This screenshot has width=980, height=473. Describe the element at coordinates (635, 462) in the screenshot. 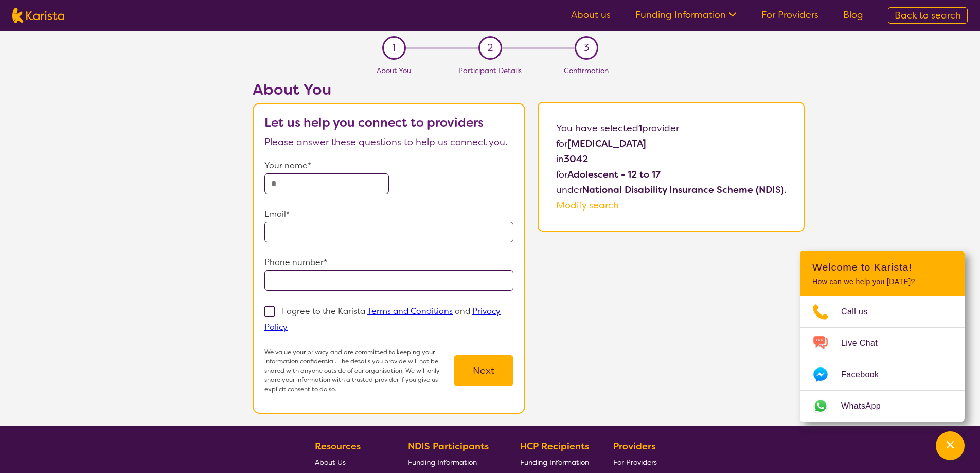

I see `span: For Providers` at that location.